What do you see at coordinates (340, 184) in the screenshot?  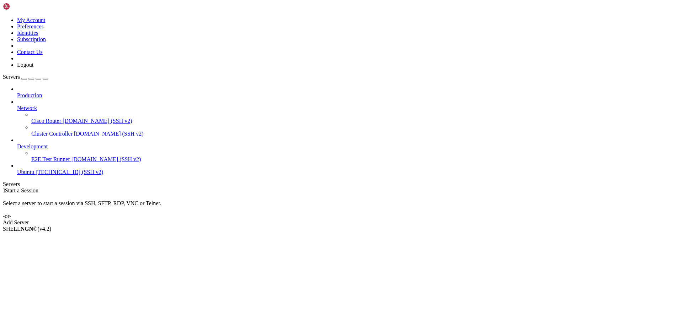 I see `div: Servers` at bounding box center [340, 184].